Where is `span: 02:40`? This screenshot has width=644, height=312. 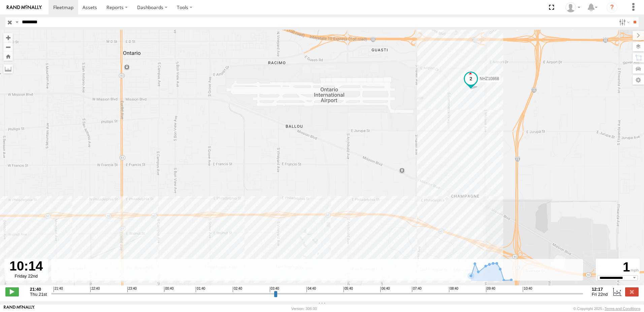 span: 02:40 is located at coordinates (237, 289).